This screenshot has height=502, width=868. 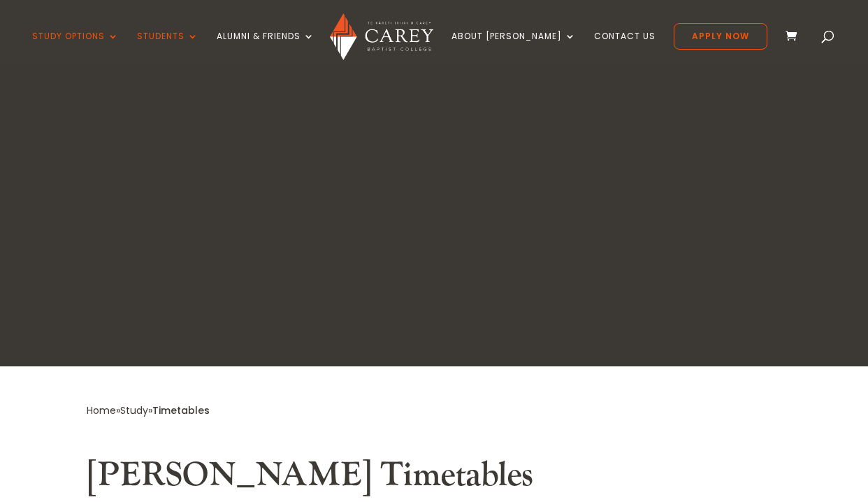 I want to click on a: Contact Us, so click(x=624, y=47).